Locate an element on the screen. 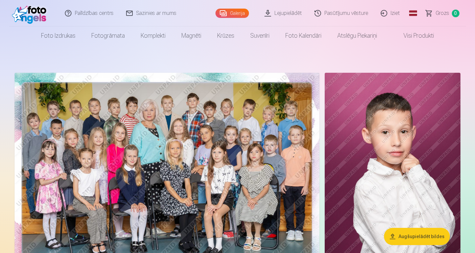  a: Magnēti is located at coordinates (191, 36).